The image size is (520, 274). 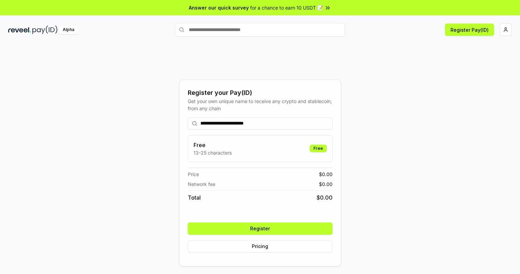 What do you see at coordinates (260, 228) in the screenshot?
I see `button: Register` at bounding box center [260, 228].